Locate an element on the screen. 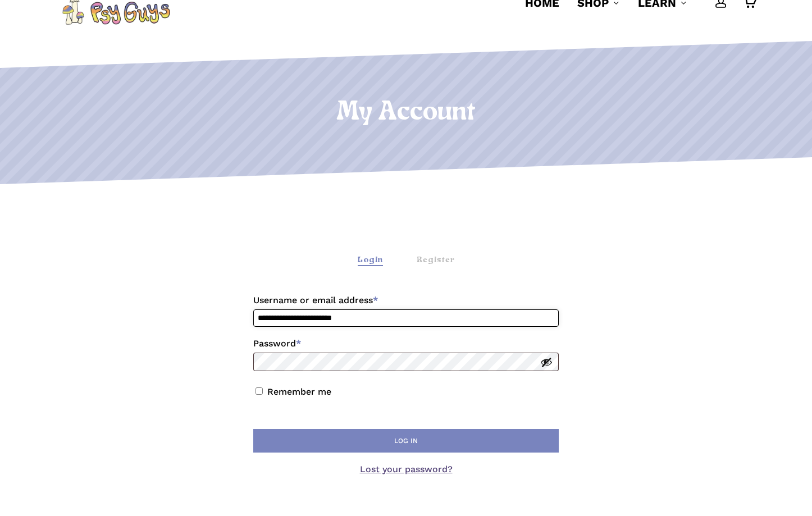  div: Register is located at coordinates (435, 260).